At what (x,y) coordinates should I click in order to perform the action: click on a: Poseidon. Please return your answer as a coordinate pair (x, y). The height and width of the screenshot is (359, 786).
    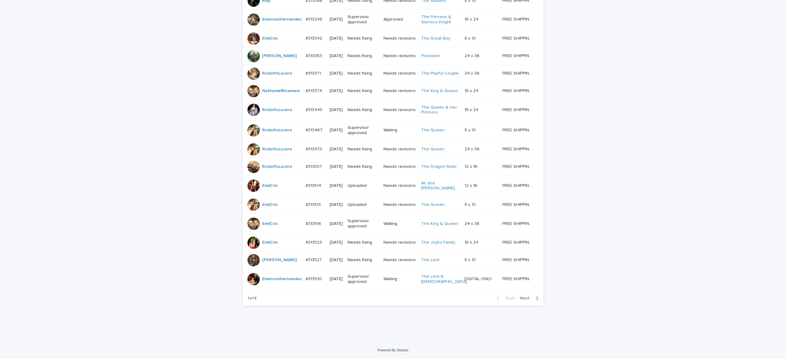
    Looking at the image, I should click on (430, 56).